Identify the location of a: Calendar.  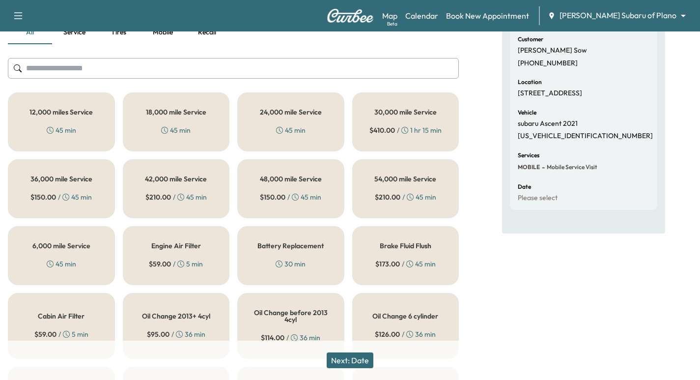
(421, 16).